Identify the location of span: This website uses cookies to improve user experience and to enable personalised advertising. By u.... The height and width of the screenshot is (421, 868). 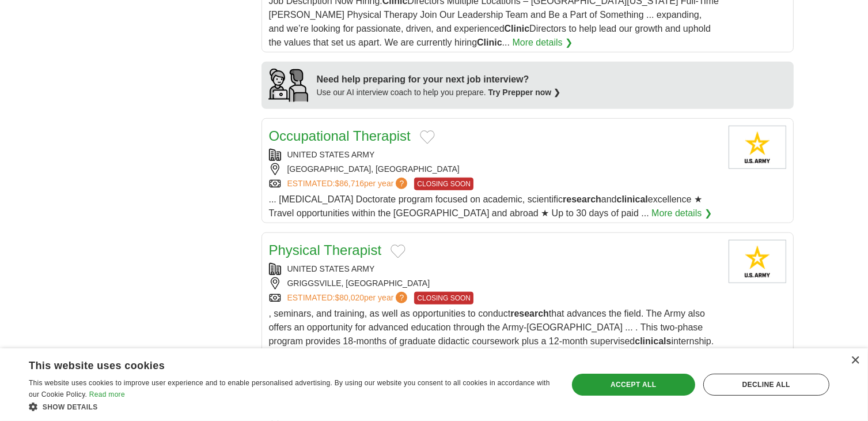
(289, 388).